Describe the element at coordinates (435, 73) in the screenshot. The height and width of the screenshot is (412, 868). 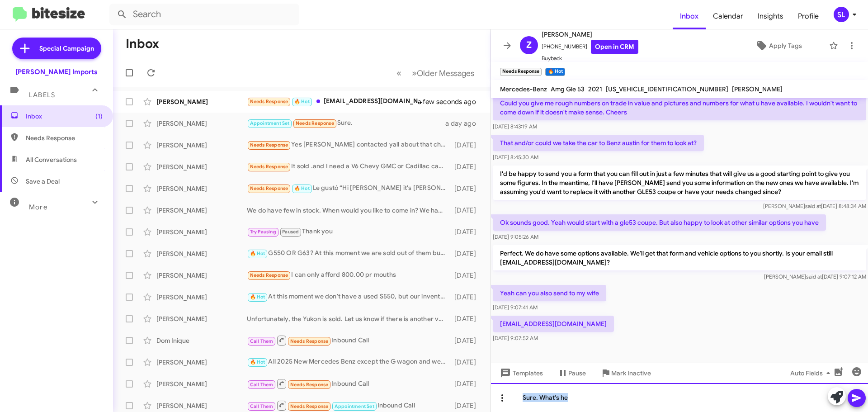
I see `nav: Page navigation example` at that location.